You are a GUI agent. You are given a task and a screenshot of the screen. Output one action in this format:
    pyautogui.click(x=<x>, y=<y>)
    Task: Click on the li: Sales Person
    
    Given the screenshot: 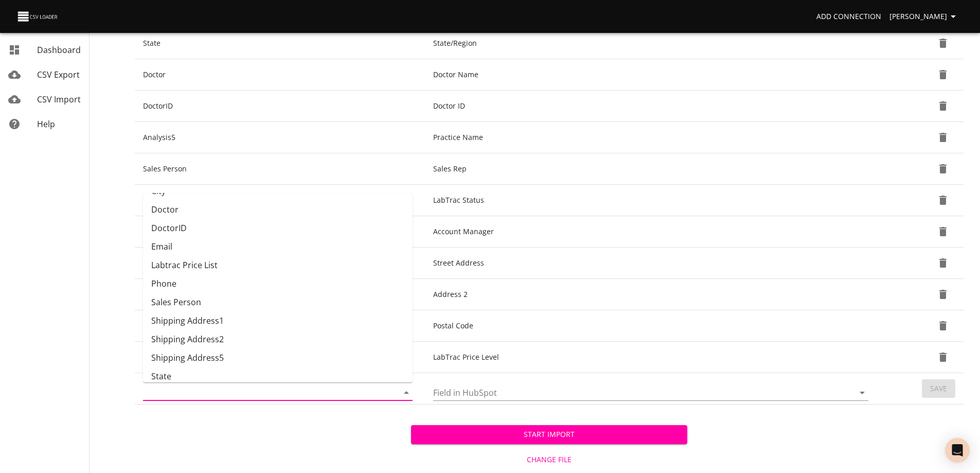 What is the action you would take?
    pyautogui.click(x=278, y=302)
    